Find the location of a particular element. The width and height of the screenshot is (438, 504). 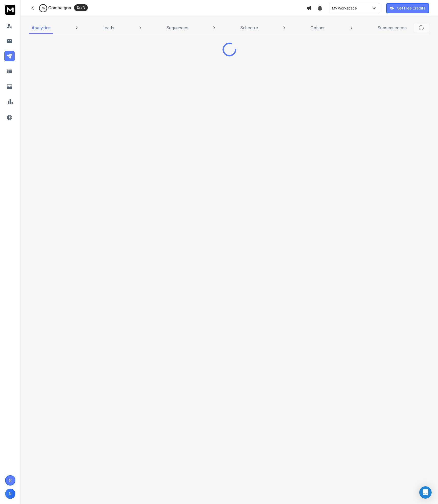

span: N is located at coordinates (10, 493).